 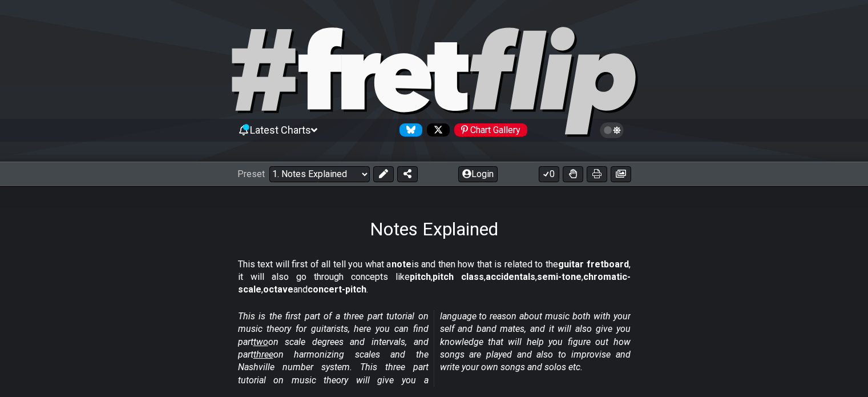 What do you see at coordinates (409, 130) in the screenshot?
I see `a: Follow #fretflip at Bluesky` at bounding box center [409, 130].